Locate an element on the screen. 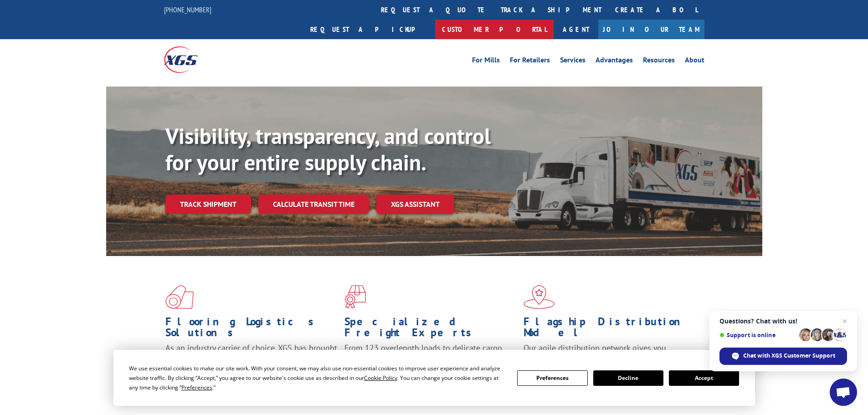  b: Visibility, transparency, and control for your entire supply chain. is located at coordinates (328, 149).